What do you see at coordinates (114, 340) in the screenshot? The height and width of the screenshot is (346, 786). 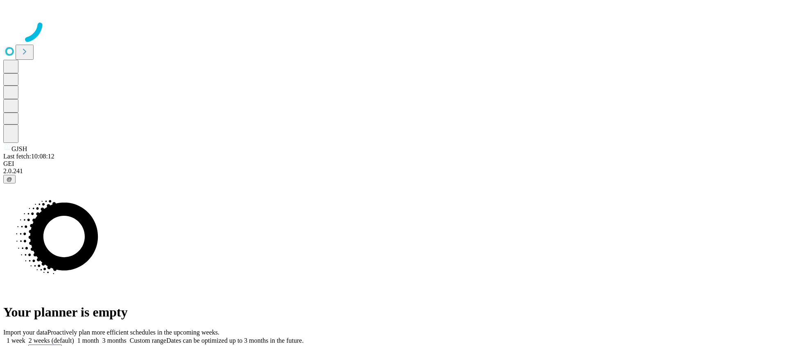 I see `span: 3 months` at bounding box center [114, 340].